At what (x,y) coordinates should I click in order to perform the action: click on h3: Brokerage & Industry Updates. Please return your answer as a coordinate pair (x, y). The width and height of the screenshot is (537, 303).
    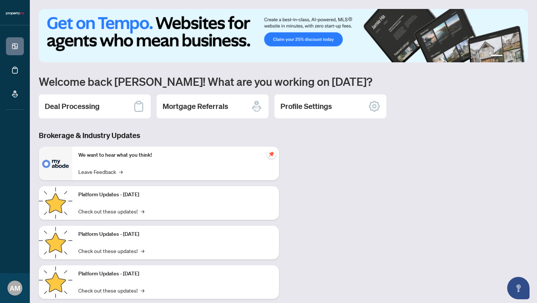
    Looking at the image, I should click on (159, 135).